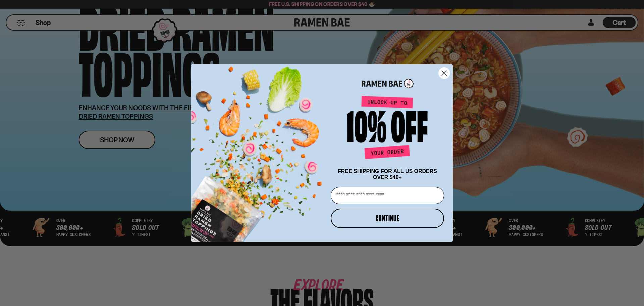 The image size is (644, 306). What do you see at coordinates (387, 129) in the screenshot?
I see `img: Unlock up to 10% off` at bounding box center [387, 129].